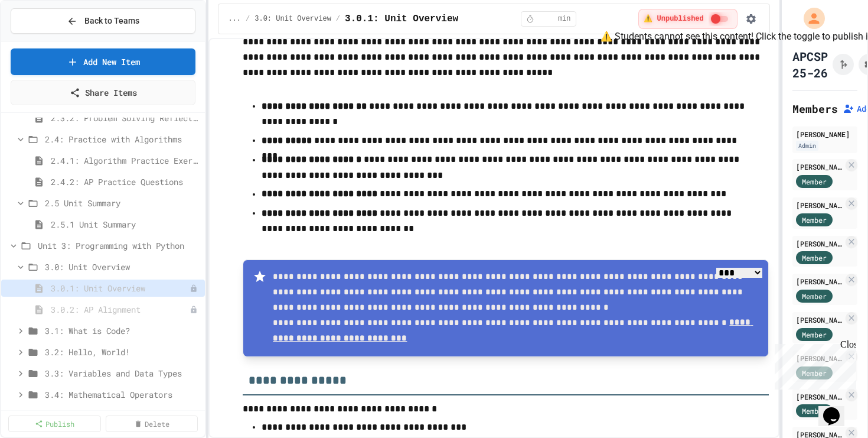 This screenshot has height=438, width=868. I want to click on span: 2.4.1: Algorithm Practice Exercises, so click(125, 160).